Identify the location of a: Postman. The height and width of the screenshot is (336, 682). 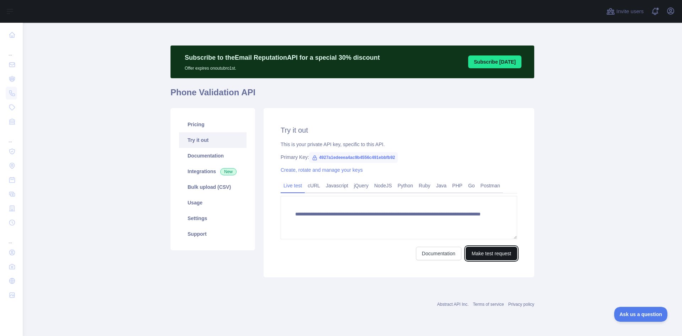
(490, 185).